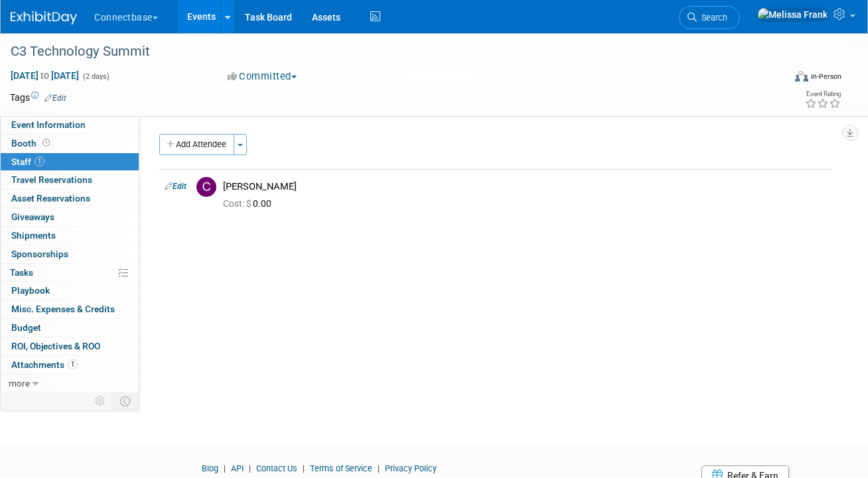 The image size is (868, 478). I want to click on span: Giveaways, so click(33, 217).